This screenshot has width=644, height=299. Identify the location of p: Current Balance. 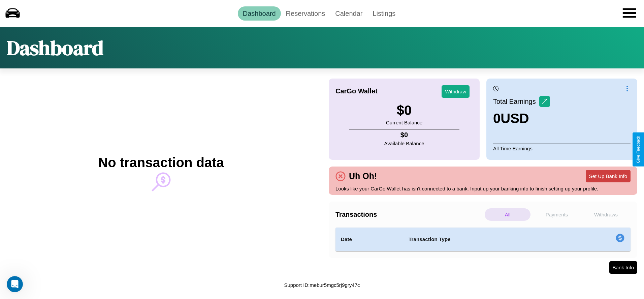
(404, 123).